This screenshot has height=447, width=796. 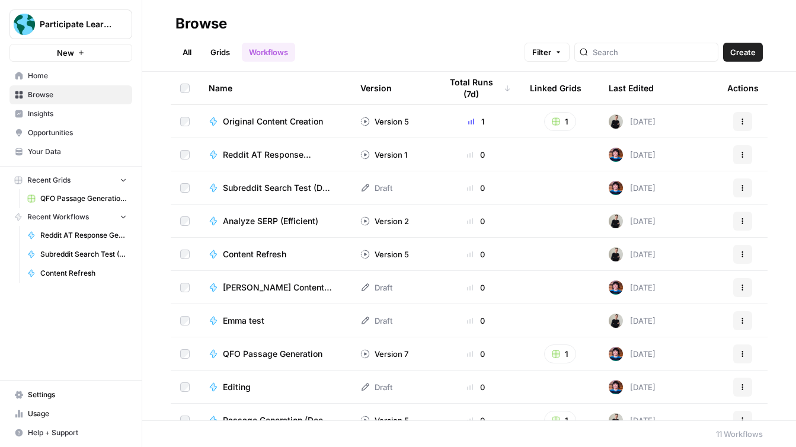 What do you see at coordinates (275, 121) in the screenshot?
I see `a: Original Content Creation` at bounding box center [275, 121].